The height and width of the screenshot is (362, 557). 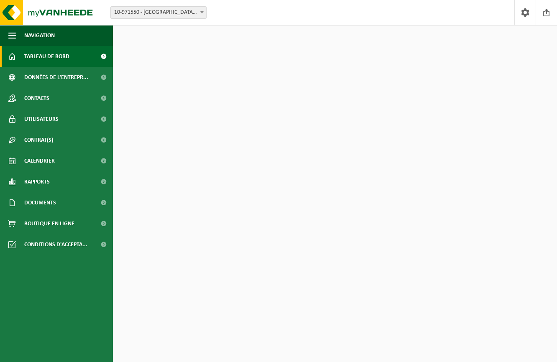 What do you see at coordinates (39, 161) in the screenshot?
I see `span: Calendrier` at bounding box center [39, 161].